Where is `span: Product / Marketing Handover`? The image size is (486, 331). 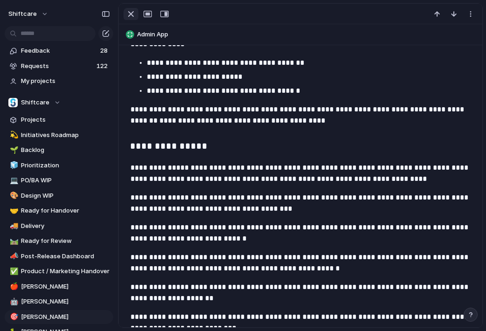
span: Product / Marketing Handover is located at coordinates (65, 271).